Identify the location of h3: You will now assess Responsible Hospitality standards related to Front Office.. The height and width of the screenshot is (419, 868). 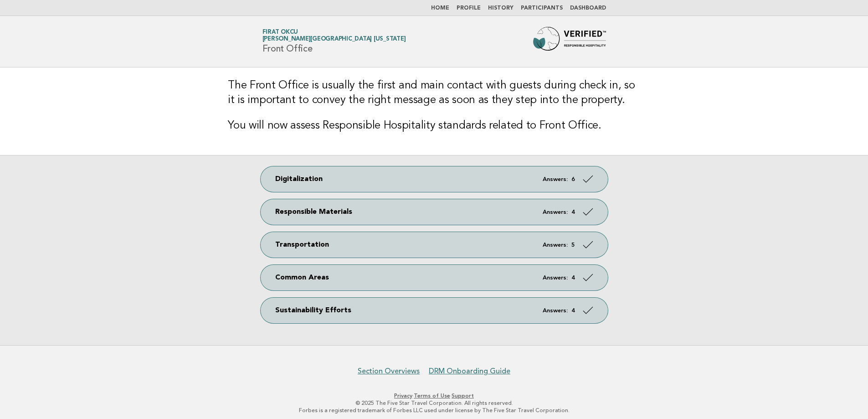
(434, 126).